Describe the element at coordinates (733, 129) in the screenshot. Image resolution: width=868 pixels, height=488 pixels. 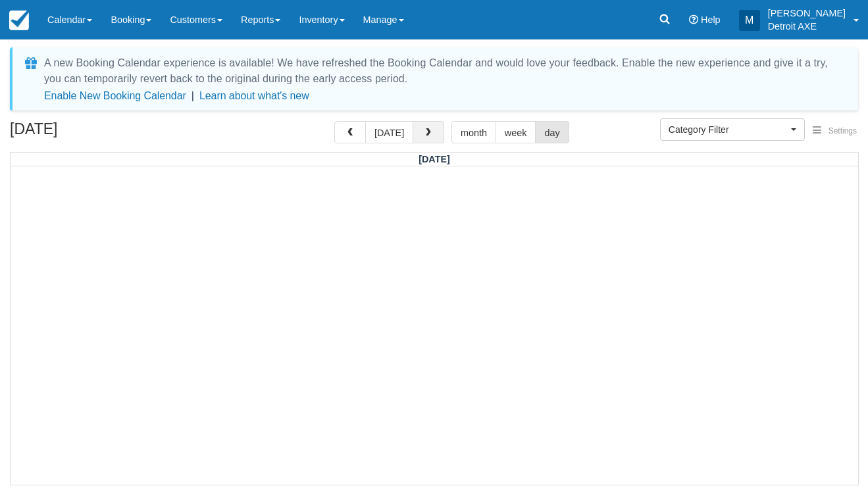
I see `button: Category Filter` at that location.